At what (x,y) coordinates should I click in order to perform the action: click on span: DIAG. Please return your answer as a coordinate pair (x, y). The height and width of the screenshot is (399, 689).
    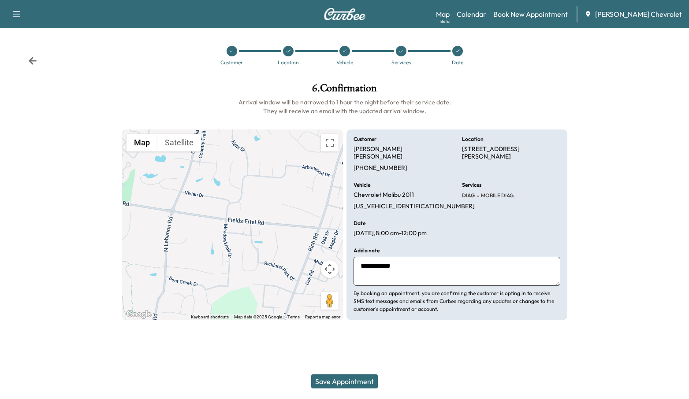
    Looking at the image, I should click on (468, 196).